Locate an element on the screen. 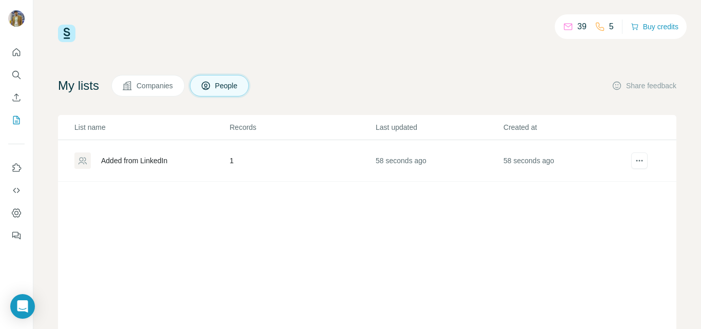 Image resolution: width=701 pixels, height=329 pixels. p: Last updated is located at coordinates (438, 127).